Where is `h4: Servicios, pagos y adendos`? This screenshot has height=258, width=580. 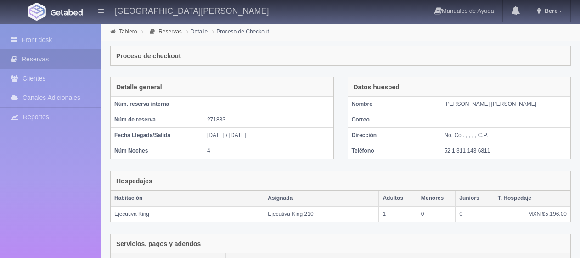 h4: Servicios, pagos y adendos is located at coordinates (158, 244).